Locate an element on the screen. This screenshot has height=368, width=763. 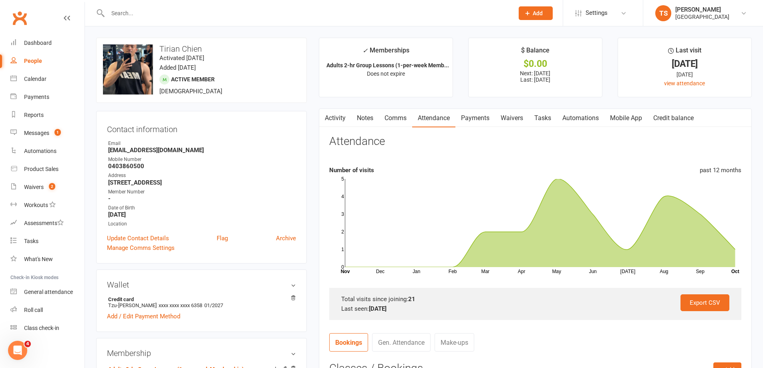
a: Manage Comms Settings is located at coordinates (141, 248).